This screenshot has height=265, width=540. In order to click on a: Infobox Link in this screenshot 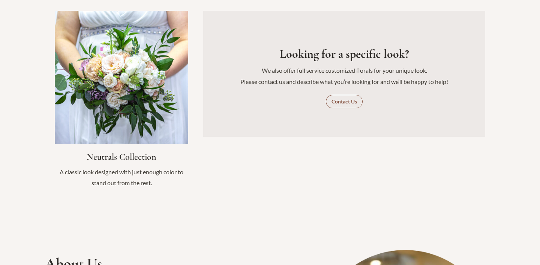, I will do `click(121, 103)`.